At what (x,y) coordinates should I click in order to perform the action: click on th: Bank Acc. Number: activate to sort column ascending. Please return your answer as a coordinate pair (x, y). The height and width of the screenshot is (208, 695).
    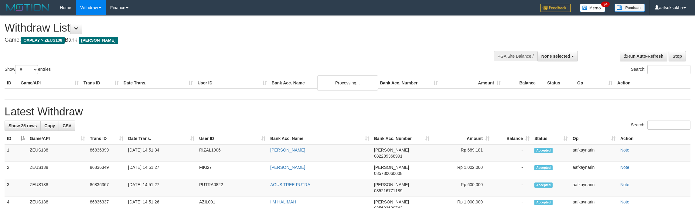
    Looking at the image, I should click on (402, 138).